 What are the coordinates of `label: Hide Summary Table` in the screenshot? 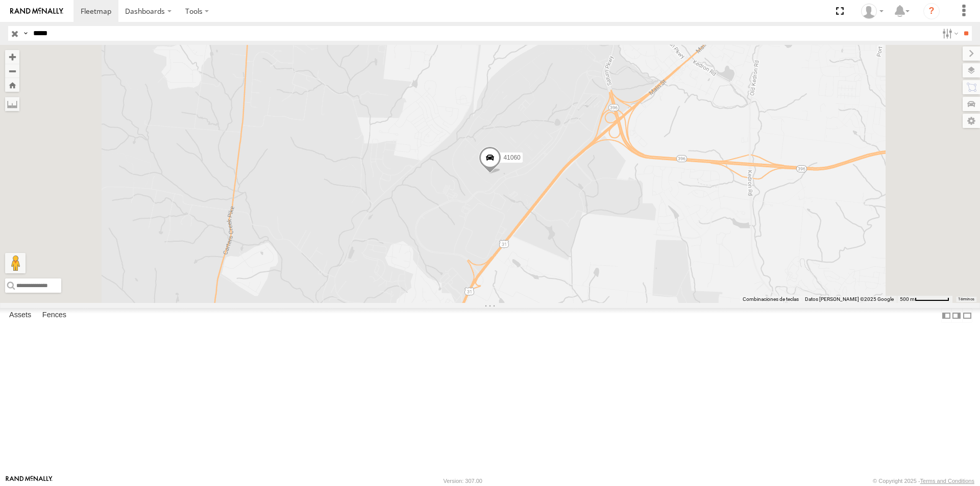 It's located at (967, 316).